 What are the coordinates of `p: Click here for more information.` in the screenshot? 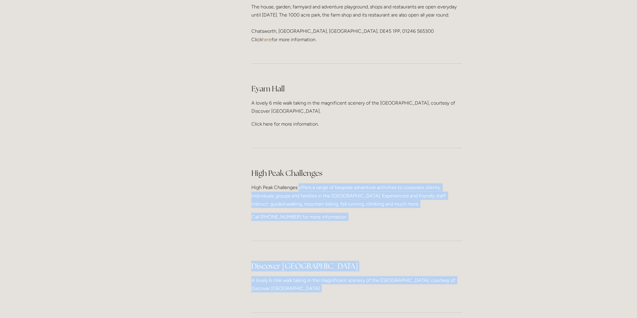 It's located at (357, 124).